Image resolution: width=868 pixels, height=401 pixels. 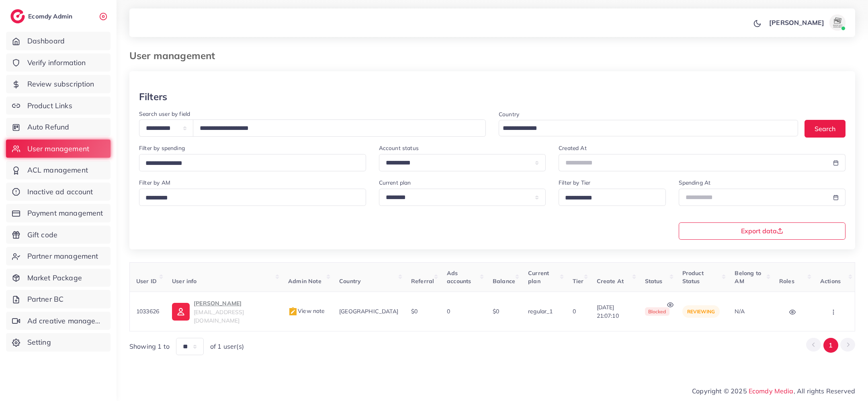 What do you see at coordinates (578, 281) in the screenshot?
I see `span: Tier` at bounding box center [578, 281].